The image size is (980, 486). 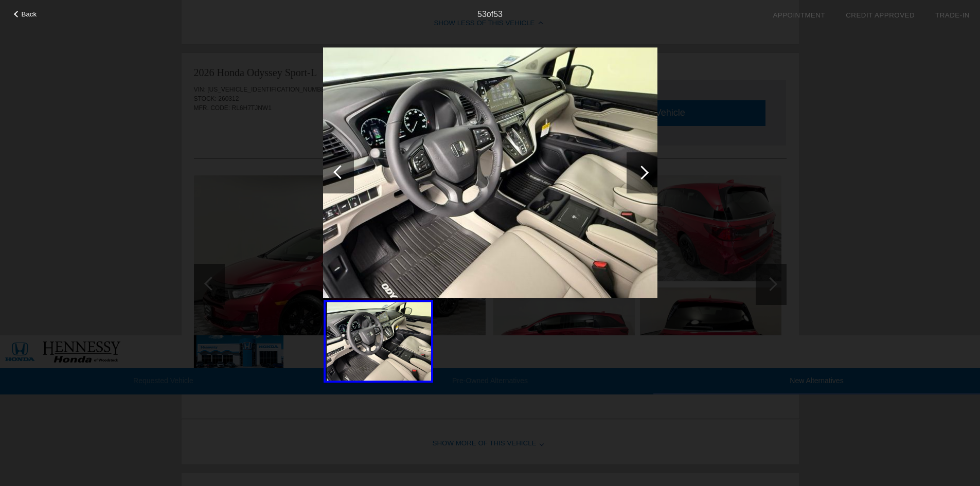 What do you see at coordinates (490, 173) in the screenshot?
I see `img: f83c65b6-cc83-40e4-b5b1-54e5686869d9.jpeg` at bounding box center [490, 173].